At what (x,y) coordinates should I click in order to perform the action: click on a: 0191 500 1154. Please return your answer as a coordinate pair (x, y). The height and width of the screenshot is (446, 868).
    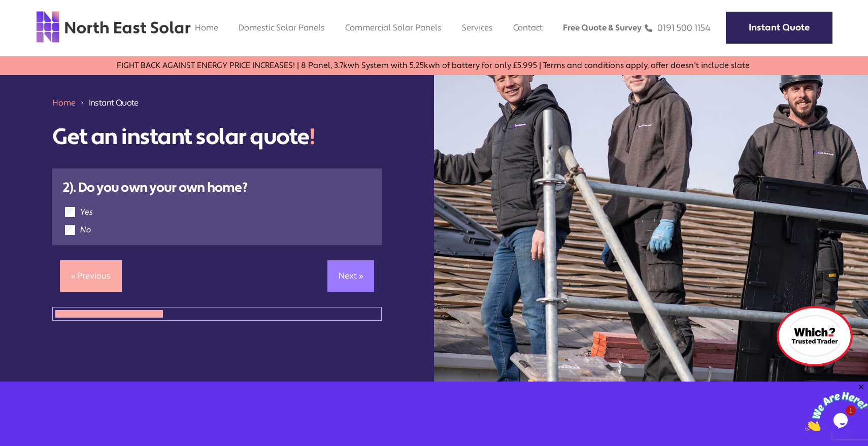
    Looking at the image, I should click on (678, 28).